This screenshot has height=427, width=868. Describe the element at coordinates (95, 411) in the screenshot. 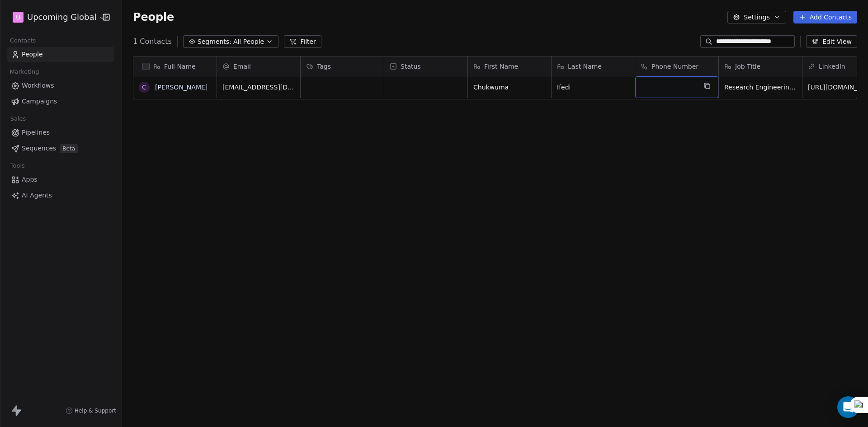

I see `span: Help & Support` at that location.